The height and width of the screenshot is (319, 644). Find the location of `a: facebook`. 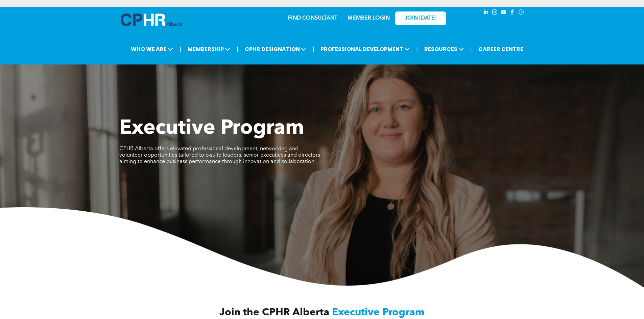

a: facebook is located at coordinates (513, 13).